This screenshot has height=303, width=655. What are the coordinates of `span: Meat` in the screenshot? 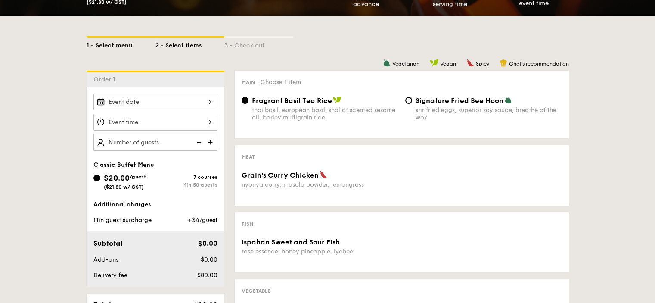 It's located at (248, 157).